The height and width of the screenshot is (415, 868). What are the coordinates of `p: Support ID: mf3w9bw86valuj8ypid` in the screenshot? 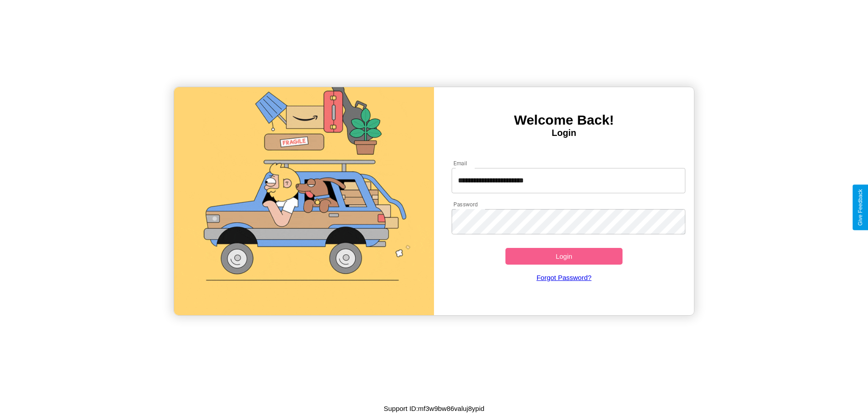 It's located at (434, 409).